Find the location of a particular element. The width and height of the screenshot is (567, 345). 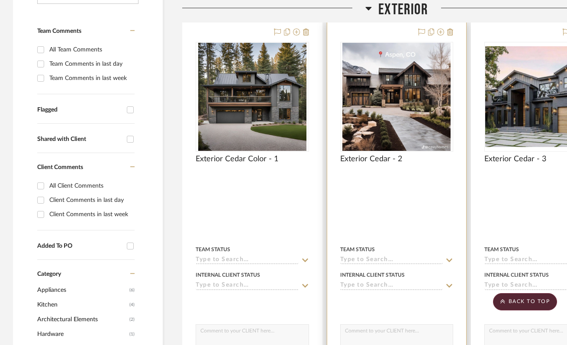

img: Exterior Cedar - 2 is located at coordinates (396, 97).